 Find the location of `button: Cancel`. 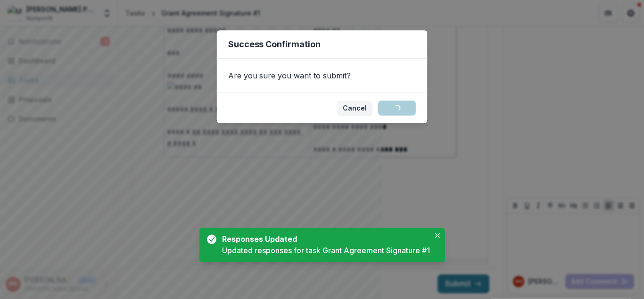

button: Cancel is located at coordinates (355, 108).